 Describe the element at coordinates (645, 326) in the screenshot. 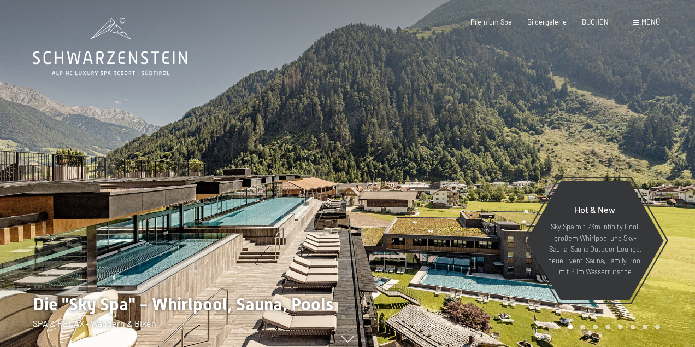

I see `div: Carousel Page 7` at that location.